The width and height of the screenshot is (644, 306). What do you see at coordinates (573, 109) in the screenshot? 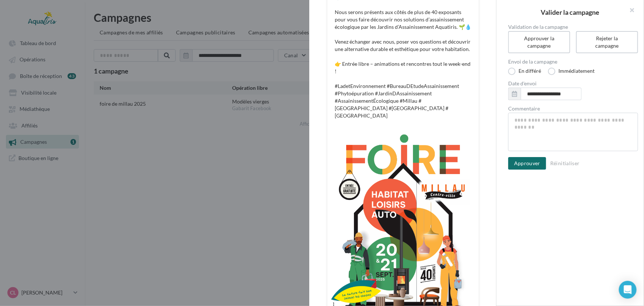
I see `label: Commentaire` at bounding box center [573, 109].